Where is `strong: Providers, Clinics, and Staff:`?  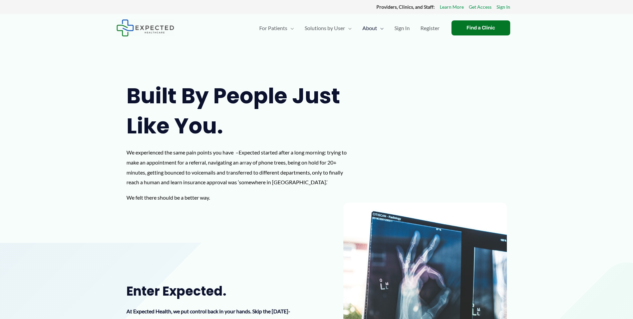 strong: Providers, Clinics, and Staff: is located at coordinates (406, 7).